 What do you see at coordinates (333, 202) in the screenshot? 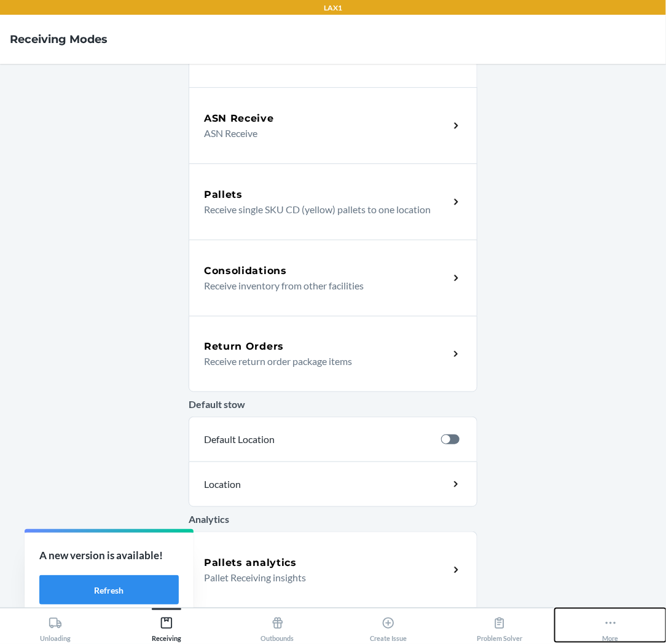
I see `a: PalletsReceive single SKU CD (yellow) pallets to one location` at bounding box center [333, 202].